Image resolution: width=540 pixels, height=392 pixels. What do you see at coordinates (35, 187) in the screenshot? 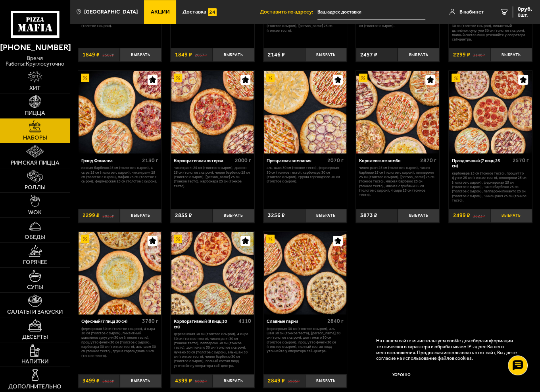
I see `span: Роллы` at bounding box center [35, 187].